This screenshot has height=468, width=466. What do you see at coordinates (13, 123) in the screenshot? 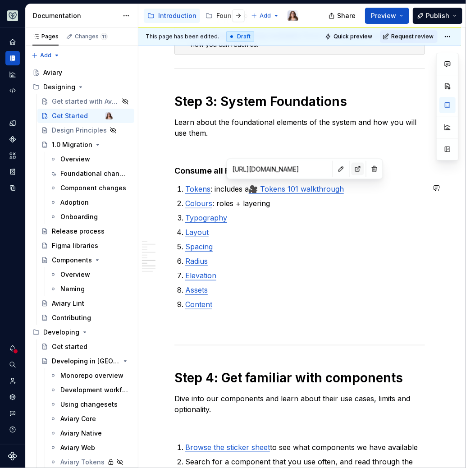
I see `div: Design tokens` at bounding box center [13, 123].